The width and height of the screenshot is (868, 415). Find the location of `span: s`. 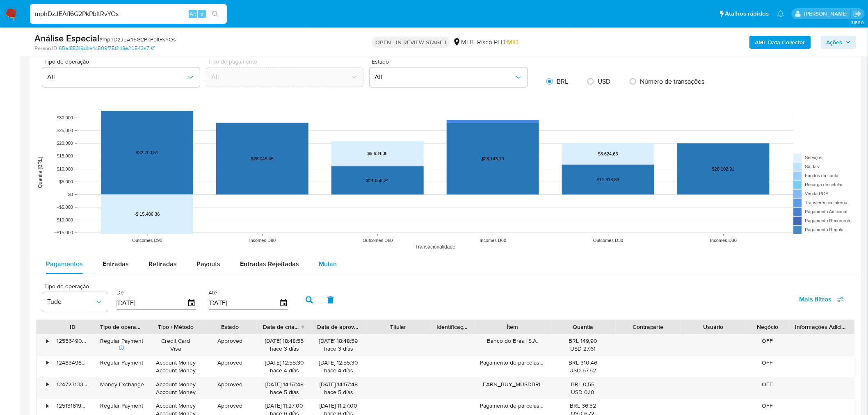

span: s is located at coordinates (202, 13).